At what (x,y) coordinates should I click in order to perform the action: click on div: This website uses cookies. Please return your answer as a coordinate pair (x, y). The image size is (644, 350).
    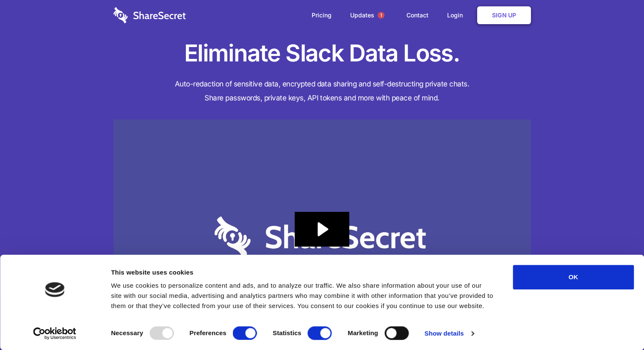
    Looking at the image, I should click on (302, 272).